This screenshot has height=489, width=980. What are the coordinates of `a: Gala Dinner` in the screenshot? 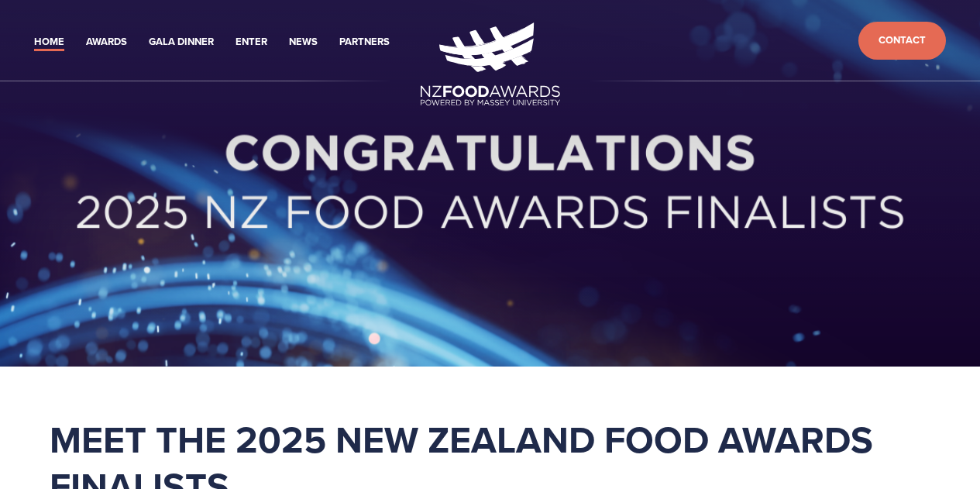 It's located at (181, 42).